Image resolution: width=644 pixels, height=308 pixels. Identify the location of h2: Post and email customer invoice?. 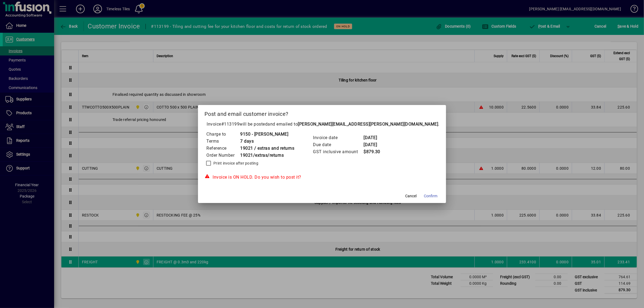
(322, 113).